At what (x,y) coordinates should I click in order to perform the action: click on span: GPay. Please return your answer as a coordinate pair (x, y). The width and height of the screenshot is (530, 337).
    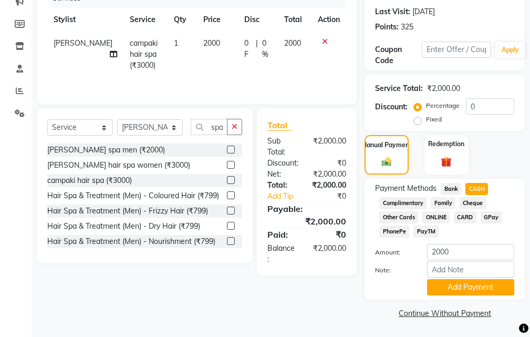
    Looking at the image, I should click on (491, 217).